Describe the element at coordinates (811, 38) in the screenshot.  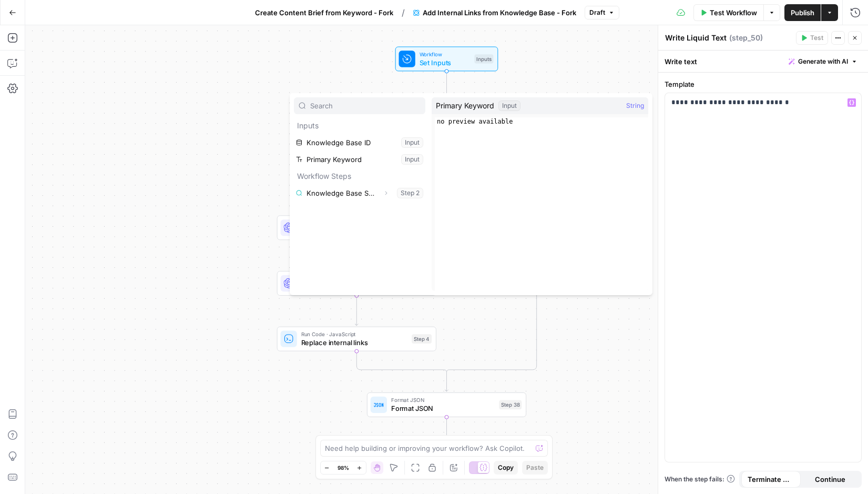
I see `button: Test` at that location.